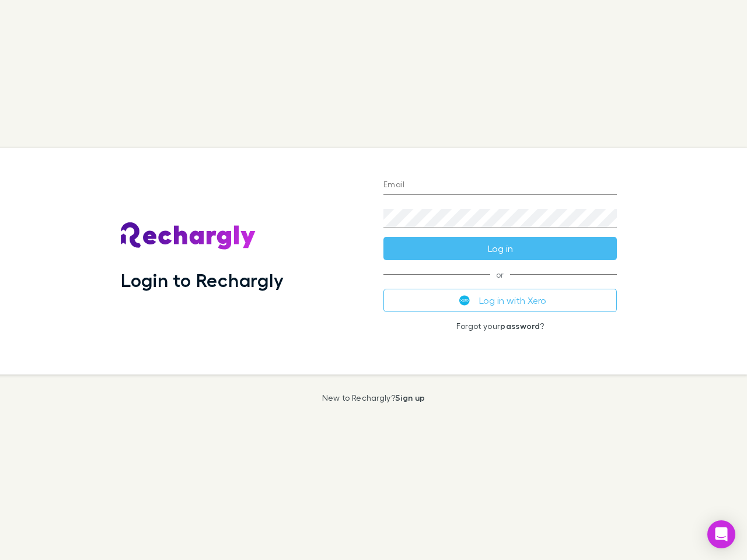  I want to click on h1: Login to Rechargly, so click(202, 280).